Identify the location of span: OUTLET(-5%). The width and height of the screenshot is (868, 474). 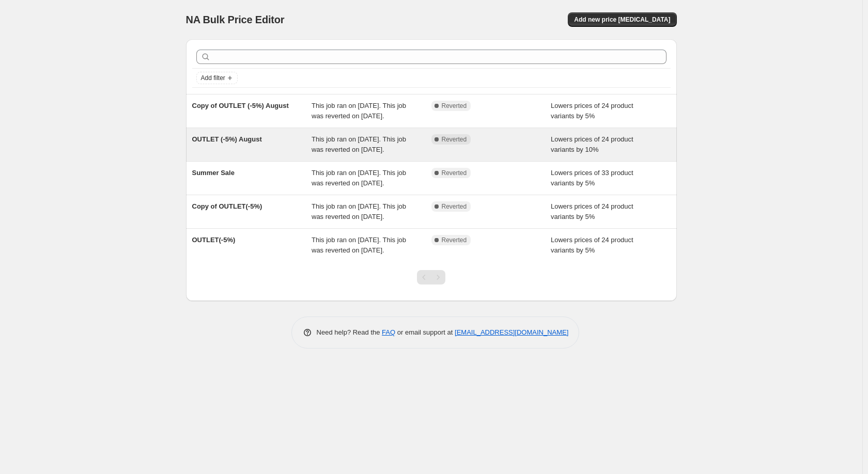
(214, 240).